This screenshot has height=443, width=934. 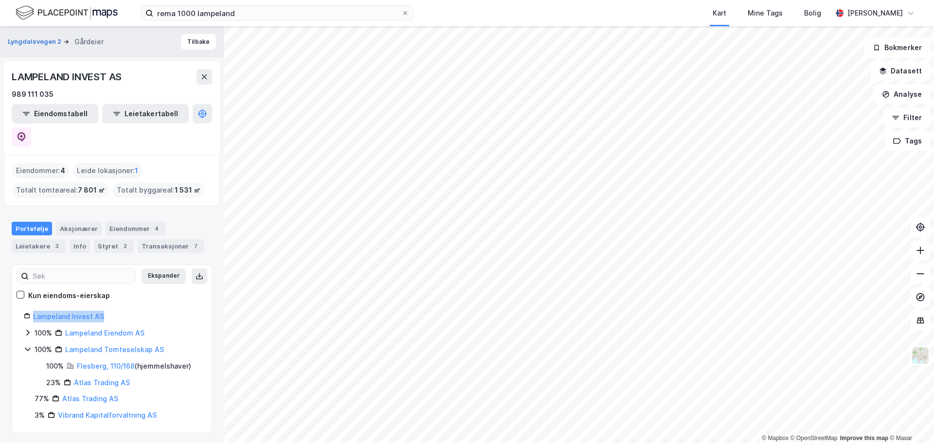 I want to click on a: Flesberg, 110/168, so click(x=106, y=366).